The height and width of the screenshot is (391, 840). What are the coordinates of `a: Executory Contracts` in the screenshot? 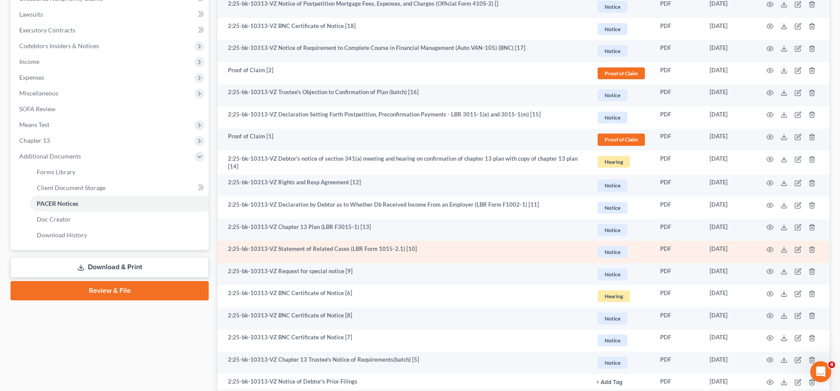 It's located at (110, 30).